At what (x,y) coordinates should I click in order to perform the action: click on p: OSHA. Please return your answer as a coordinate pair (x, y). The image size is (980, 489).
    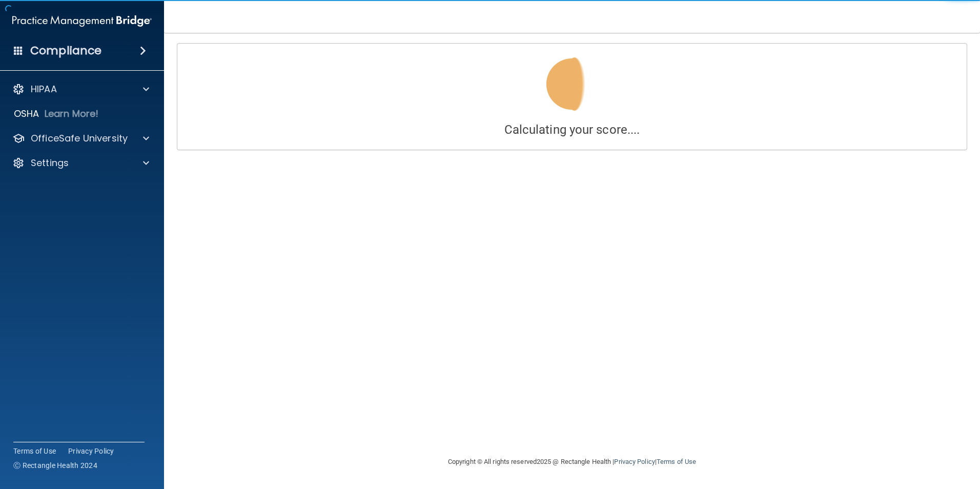
    Looking at the image, I should click on (27, 113).